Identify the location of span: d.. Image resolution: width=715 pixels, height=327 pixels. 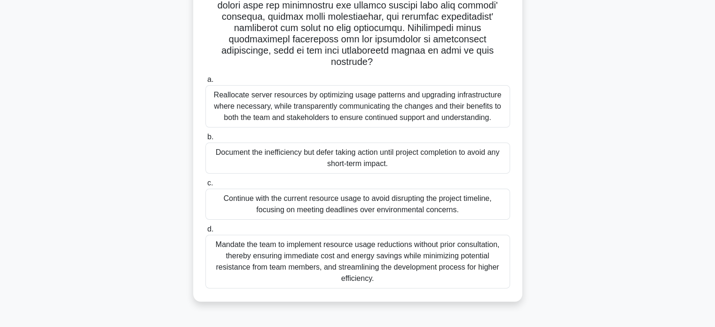
(210, 229).